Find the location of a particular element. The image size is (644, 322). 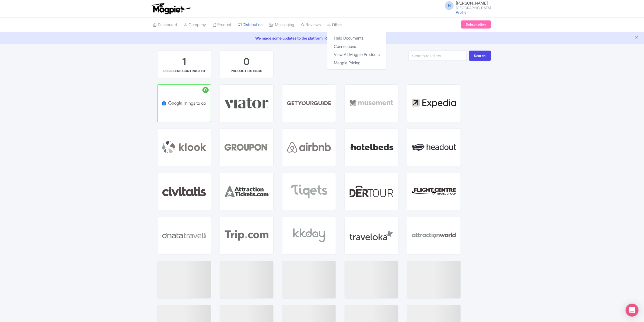

a: Reviews is located at coordinates (311, 25).